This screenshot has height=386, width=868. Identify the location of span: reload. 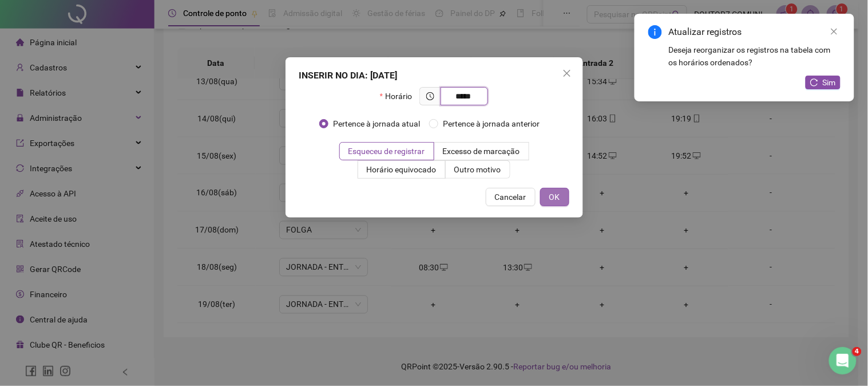
(814, 82).